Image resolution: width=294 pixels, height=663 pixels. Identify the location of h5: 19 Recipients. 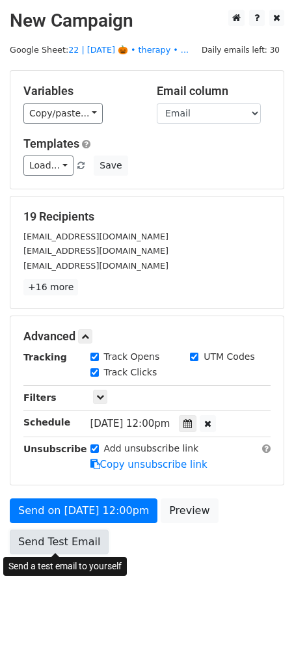
(147, 217).